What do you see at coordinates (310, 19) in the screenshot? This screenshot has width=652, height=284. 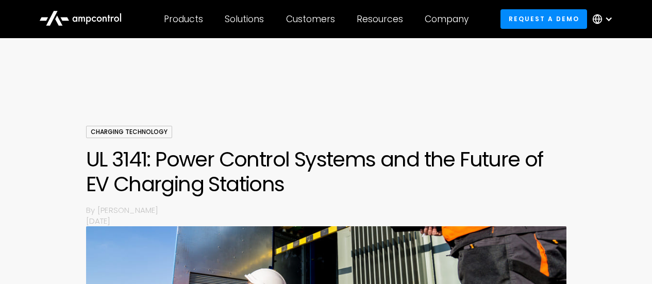 I see `div: Customers` at bounding box center [310, 19].